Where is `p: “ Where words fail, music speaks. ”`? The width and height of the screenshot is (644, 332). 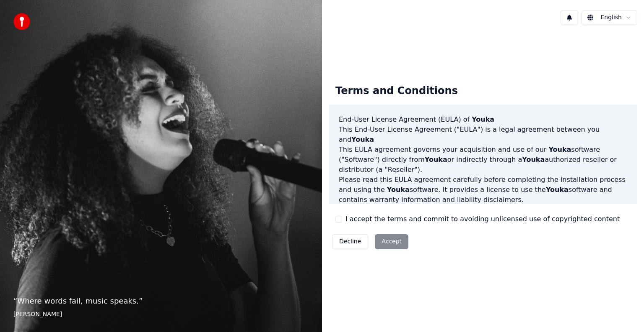 p: “ Where words fail, music speaks. ” is located at coordinates (161, 302).